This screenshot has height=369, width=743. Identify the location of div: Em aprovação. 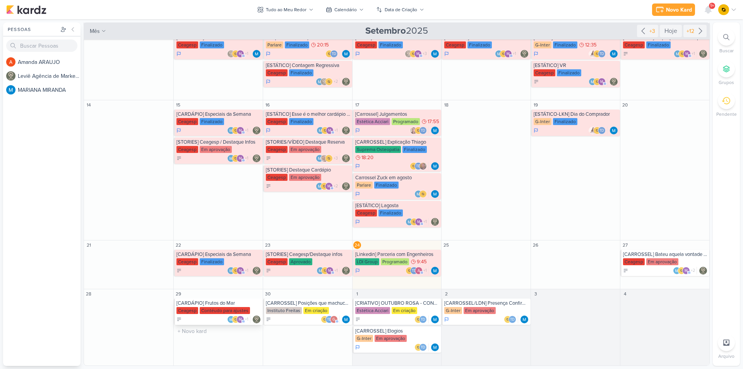
(216, 149).